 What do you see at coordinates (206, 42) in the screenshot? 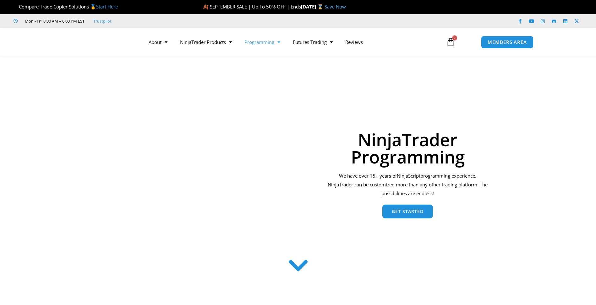
I see `a: NinjaTrader Products` at bounding box center [206, 42].